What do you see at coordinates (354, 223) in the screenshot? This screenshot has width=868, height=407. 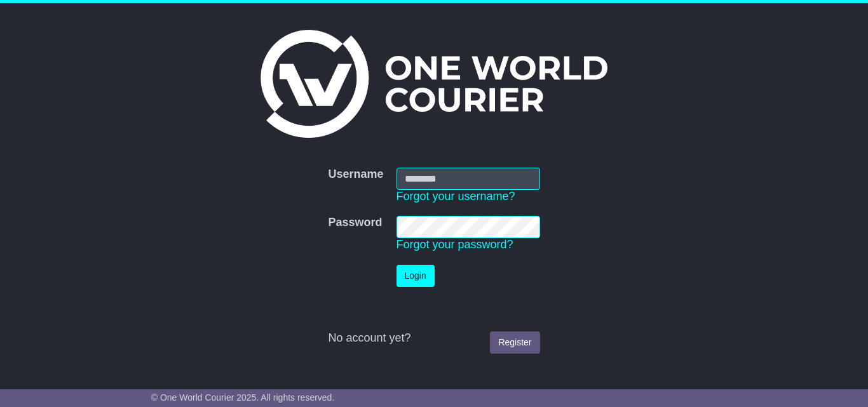 I see `label: Password` at bounding box center [354, 223].